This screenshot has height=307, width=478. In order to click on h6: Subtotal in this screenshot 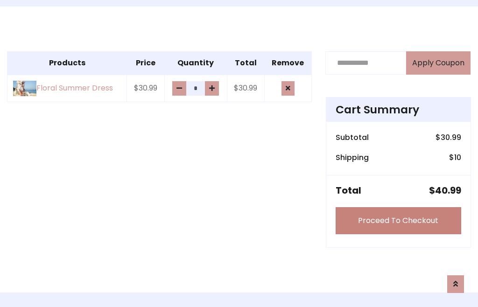, I will do `click(352, 137)`.